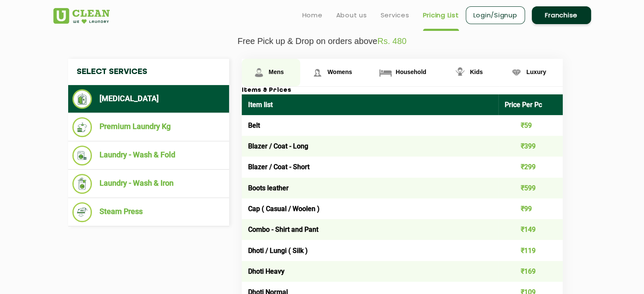  I want to click on td: Belt, so click(370, 125).